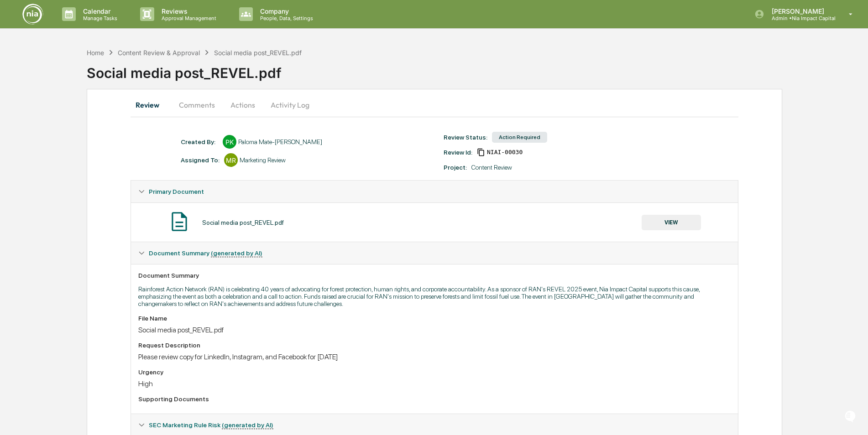 This screenshot has width=868, height=435. Describe the element at coordinates (434, 373) in the screenshot. I see `div: Urgency` at that location.